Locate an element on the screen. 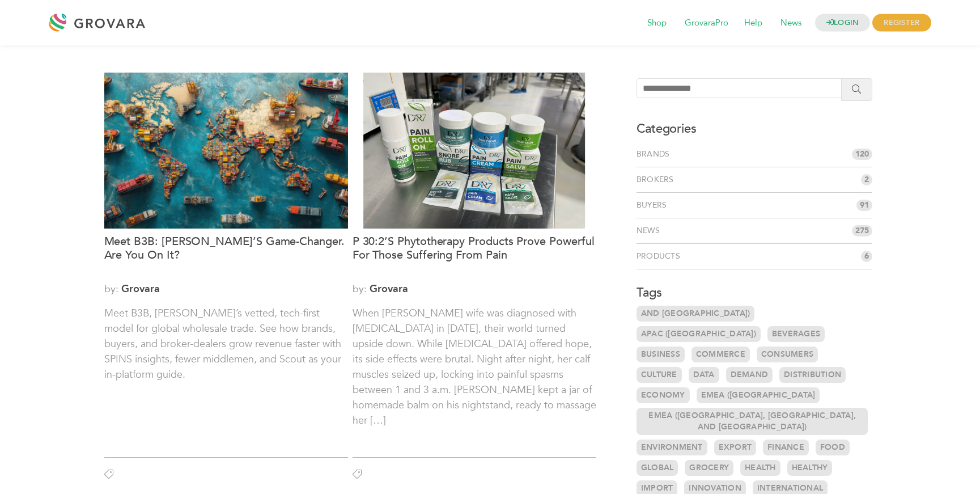  a: Data is located at coordinates (704, 375).